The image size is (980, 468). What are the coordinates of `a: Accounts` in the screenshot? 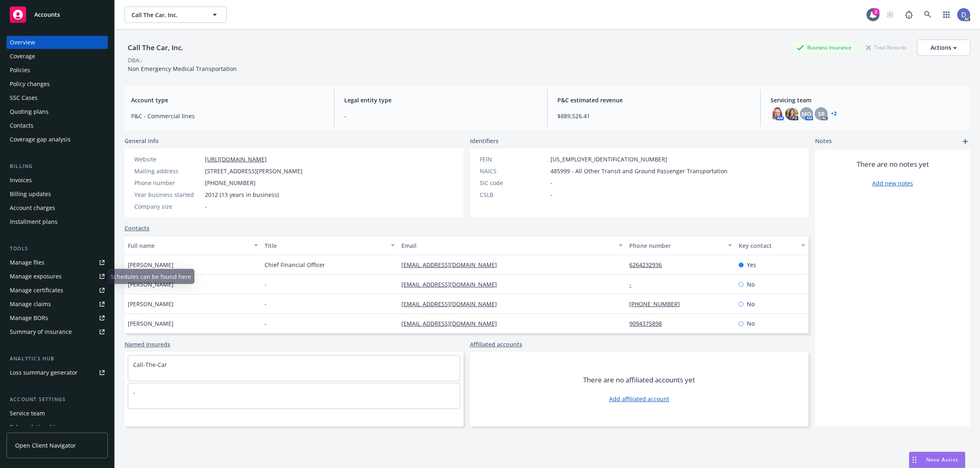 It's located at (57, 15).